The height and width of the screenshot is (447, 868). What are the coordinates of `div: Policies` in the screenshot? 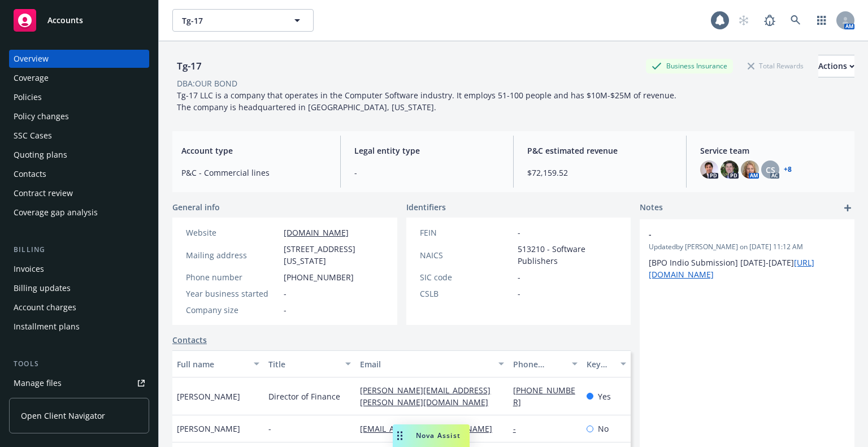 It's located at (28, 97).